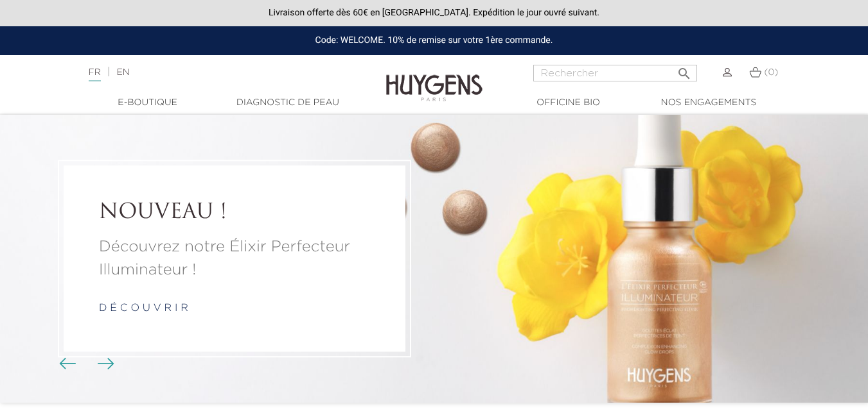 Image resolution: width=868 pixels, height=411 pixels. What do you see at coordinates (288, 103) in the screenshot?
I see `a: Diagnostic de peau` at bounding box center [288, 103].